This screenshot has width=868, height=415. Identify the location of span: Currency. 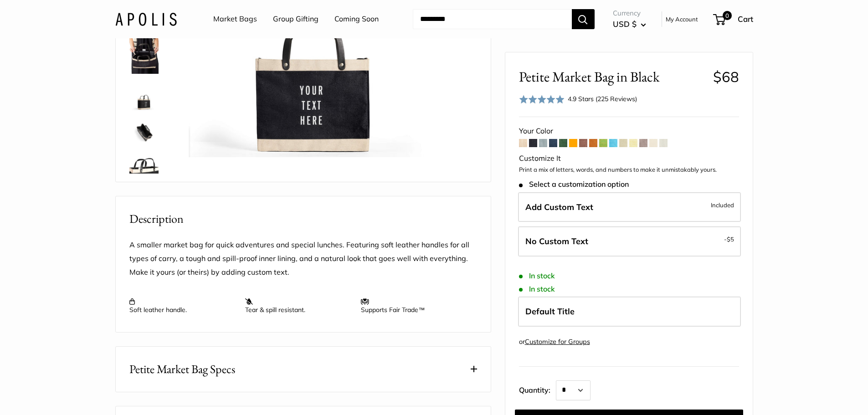
(629, 13).